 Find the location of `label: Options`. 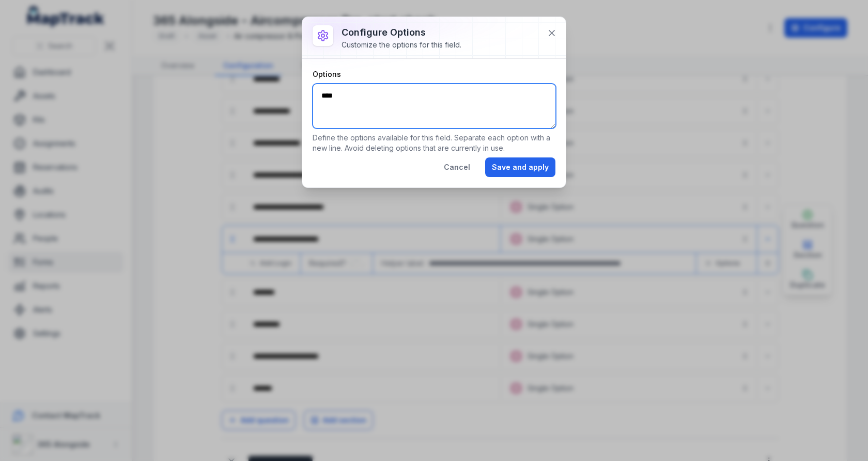

label: Options is located at coordinates (327, 74).